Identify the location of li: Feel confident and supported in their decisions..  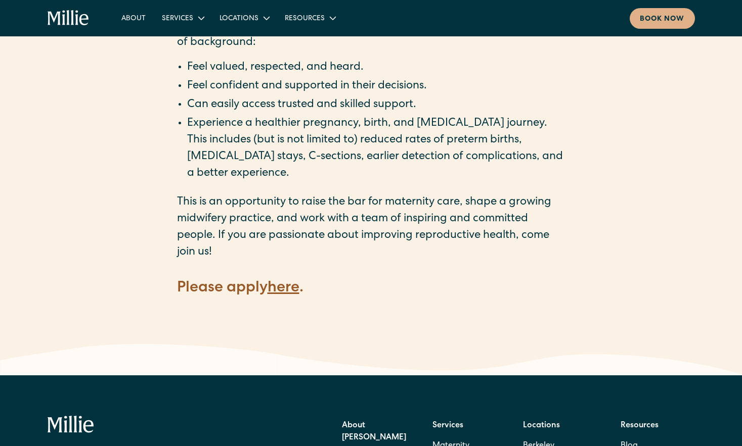
(376, 86).